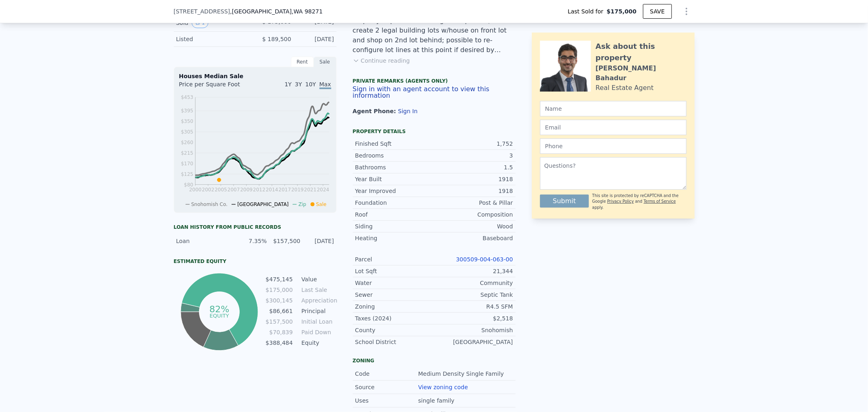  Describe the element at coordinates (394, 214) in the screenshot. I see `div: Roof` at that location.